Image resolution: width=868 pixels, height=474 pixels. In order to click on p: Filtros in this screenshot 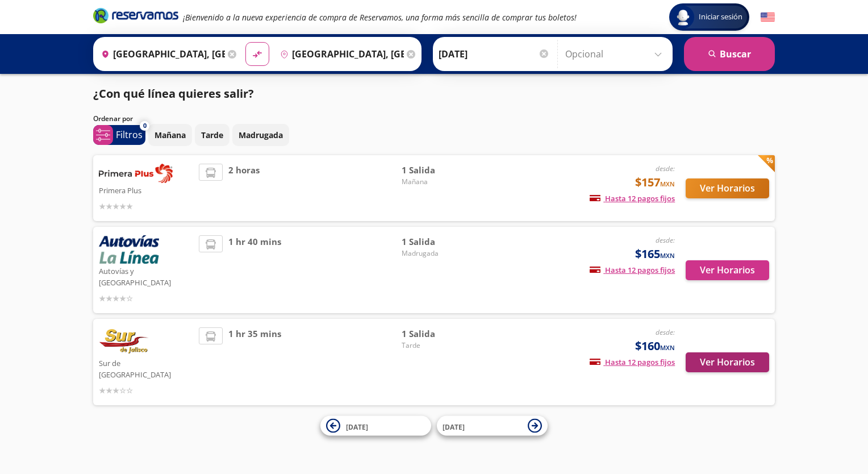, I will do `click(129, 135)`.